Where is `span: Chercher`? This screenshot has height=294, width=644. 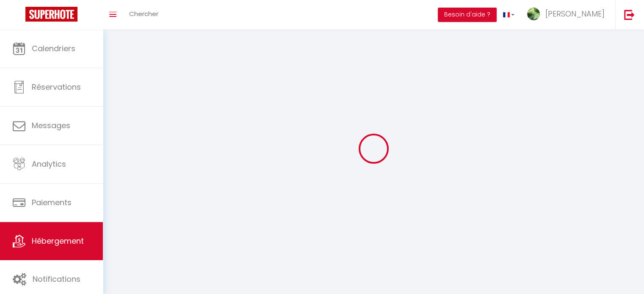 span: Chercher is located at coordinates (144, 14).